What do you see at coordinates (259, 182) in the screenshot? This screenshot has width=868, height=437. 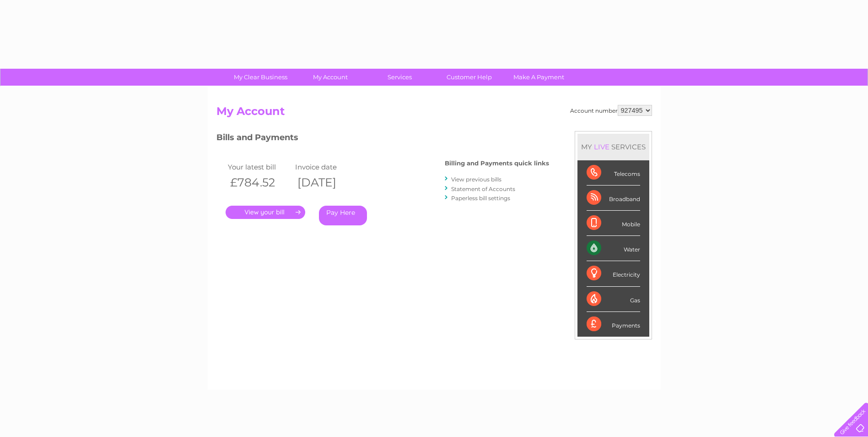 I see `th: £784.52` at bounding box center [259, 182].